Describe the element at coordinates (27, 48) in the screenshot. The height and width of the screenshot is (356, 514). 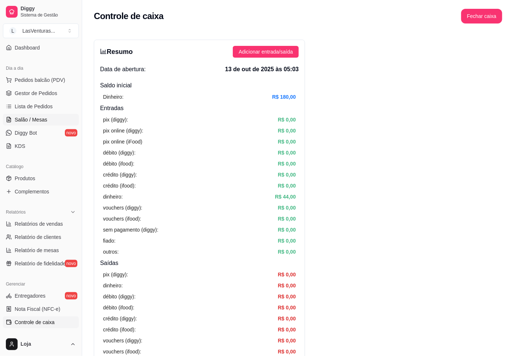
I see `span: Dashboard` at that location.